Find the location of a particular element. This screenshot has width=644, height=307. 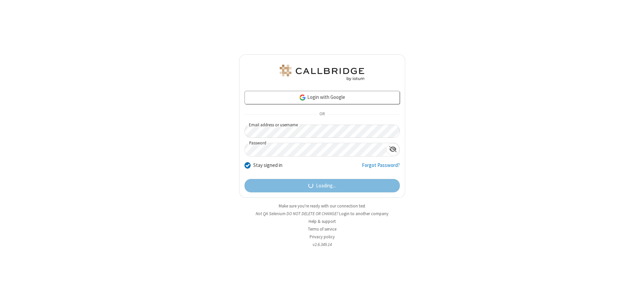

a: Make sure you're ready with our connection test is located at coordinates (322, 206).